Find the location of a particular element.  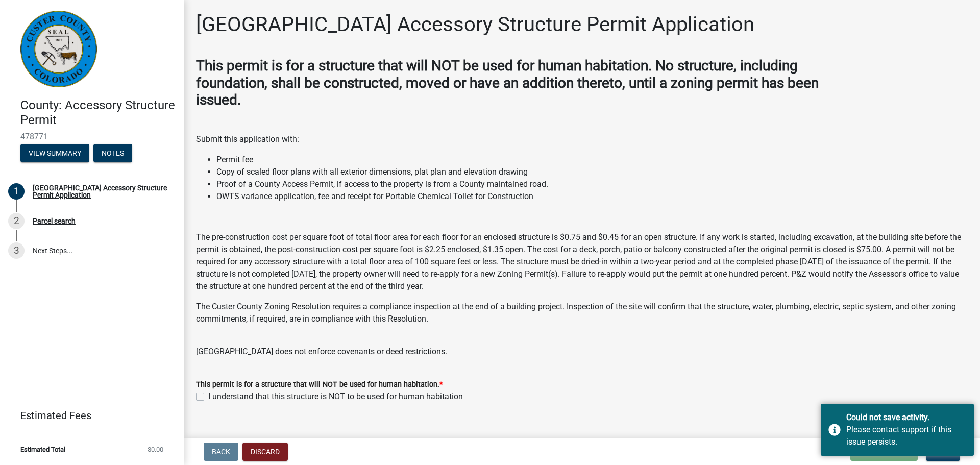

wm-modal-confirm: Notes is located at coordinates (113, 154).